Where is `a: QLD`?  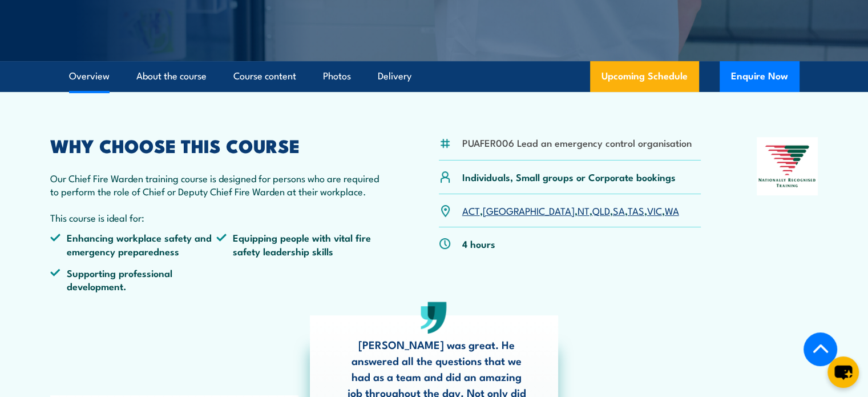
a: QLD is located at coordinates (601, 210).